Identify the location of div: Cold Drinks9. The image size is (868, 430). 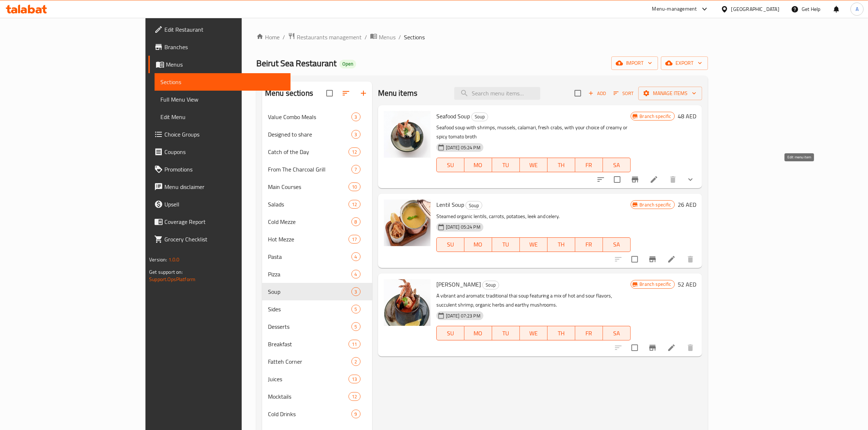
(317, 414).